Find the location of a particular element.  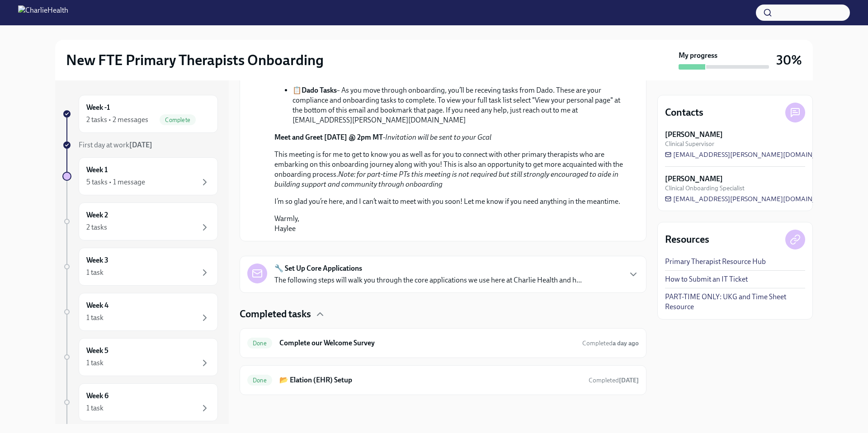

a: Primary Therapist Resource Hub is located at coordinates (715, 262).